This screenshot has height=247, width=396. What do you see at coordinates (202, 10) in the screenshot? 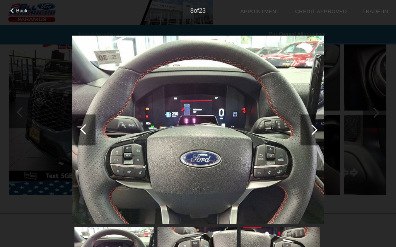
I see `span: 23` at bounding box center [202, 10].